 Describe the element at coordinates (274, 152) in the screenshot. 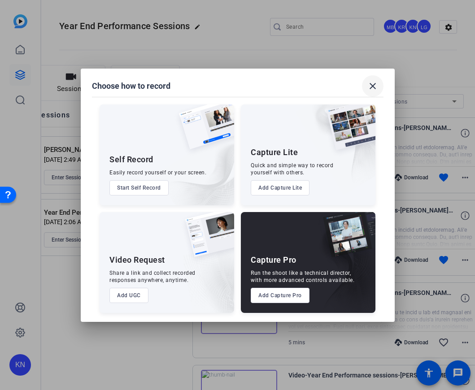

I see `div: Capture Lite` at that location.